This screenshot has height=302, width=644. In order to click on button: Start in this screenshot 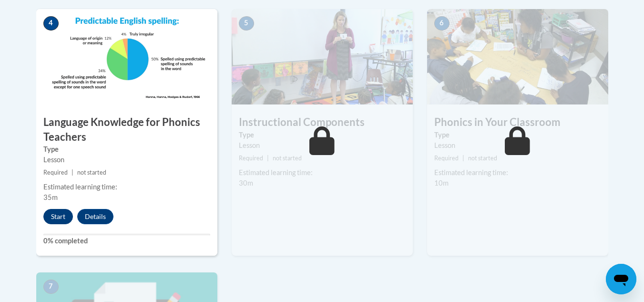, I will do `click(58, 217)`.